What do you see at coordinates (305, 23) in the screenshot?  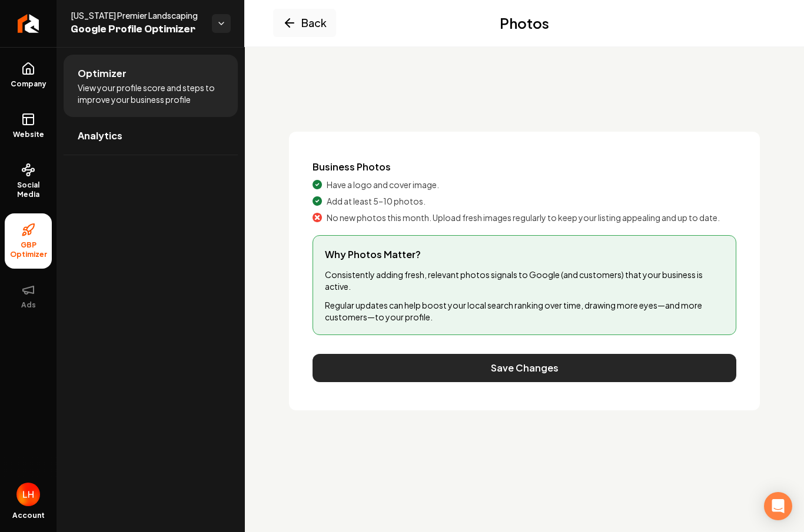 I see `button: Back` at bounding box center [305, 23].